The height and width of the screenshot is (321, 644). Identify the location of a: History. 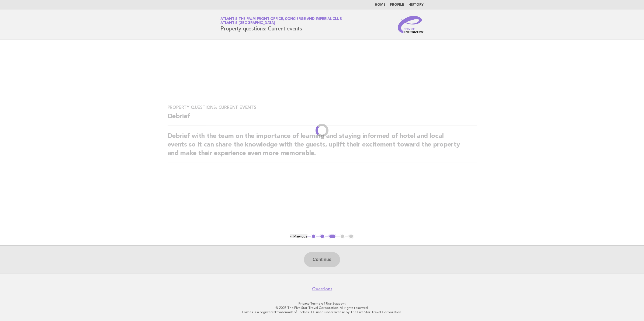
(416, 5).